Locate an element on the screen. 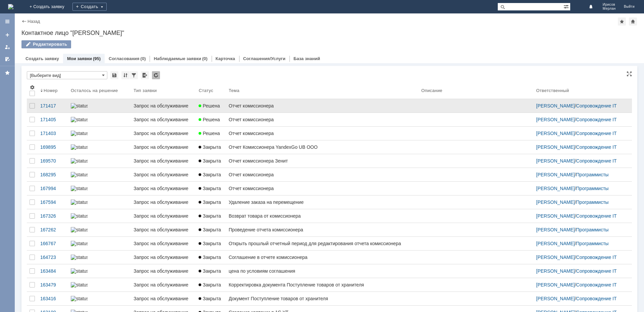 This screenshot has height=312, width=644. a: 171417 is located at coordinates (53, 106).